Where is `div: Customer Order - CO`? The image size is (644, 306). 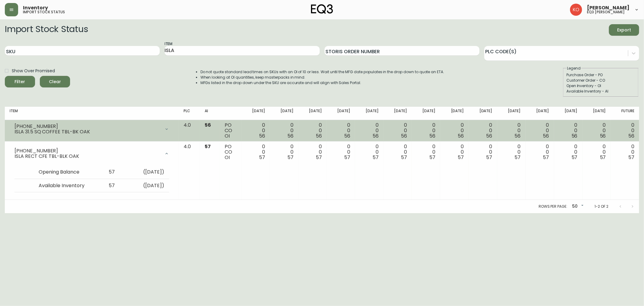
div: Customer Order - CO is located at coordinates (601, 80).